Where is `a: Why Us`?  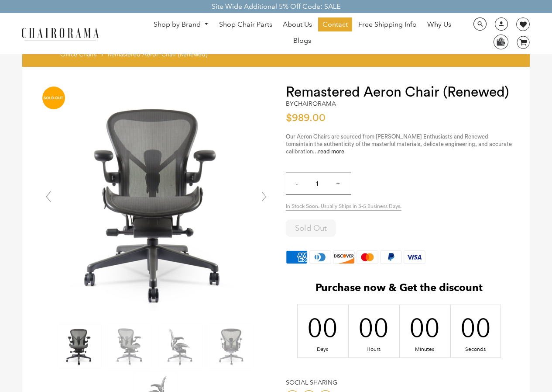
a: Why Us is located at coordinates (439, 24).